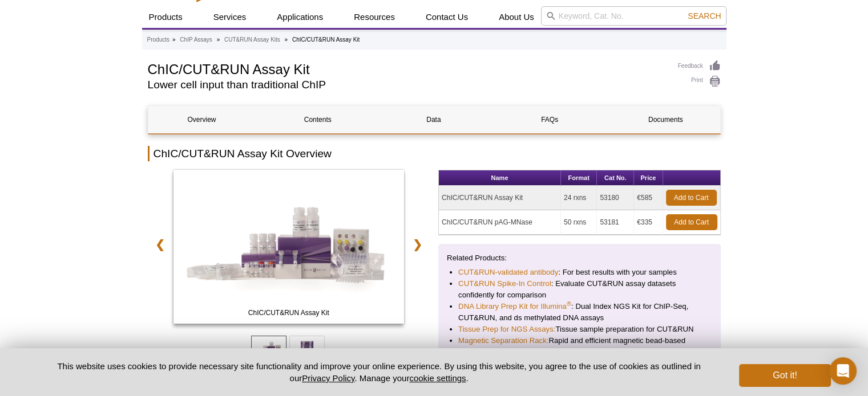  Describe the element at coordinates (699, 82) in the screenshot. I see `a: Print` at that location.